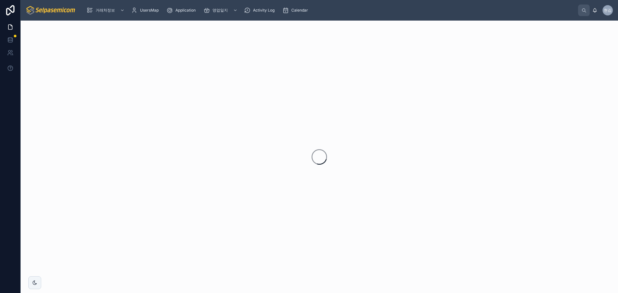  What do you see at coordinates (296, 10) in the screenshot?
I see `a: Calendar` at bounding box center [296, 10].